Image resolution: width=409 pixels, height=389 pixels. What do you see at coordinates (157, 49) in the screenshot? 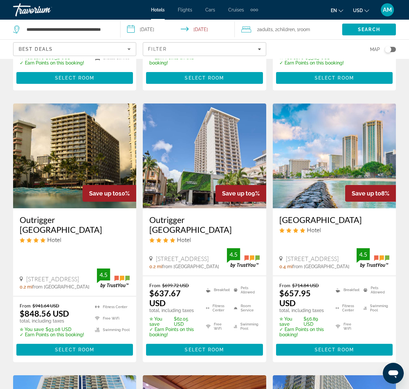
I see `span: Filter` at bounding box center [157, 49].